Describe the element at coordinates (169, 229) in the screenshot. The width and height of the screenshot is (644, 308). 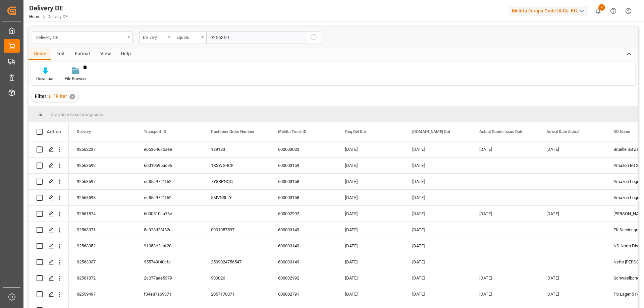
I see `div: 5a923d28f82c` at that location.